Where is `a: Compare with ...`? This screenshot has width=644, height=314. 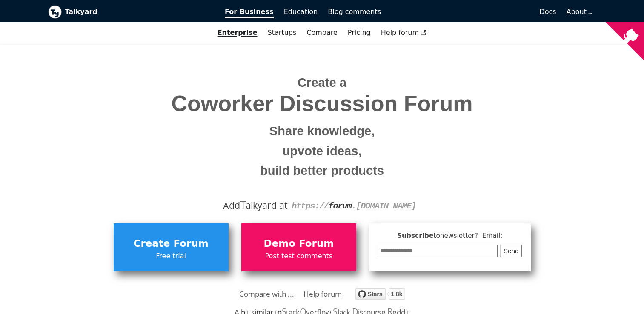
a: Compare with ... is located at coordinates (266, 294).